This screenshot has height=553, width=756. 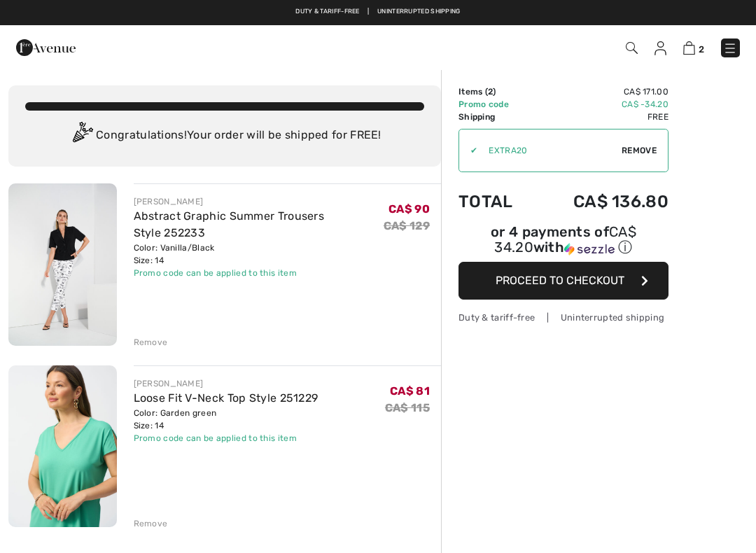 What do you see at coordinates (689, 48) in the screenshot?
I see `img: Shopping Bag` at bounding box center [689, 48].